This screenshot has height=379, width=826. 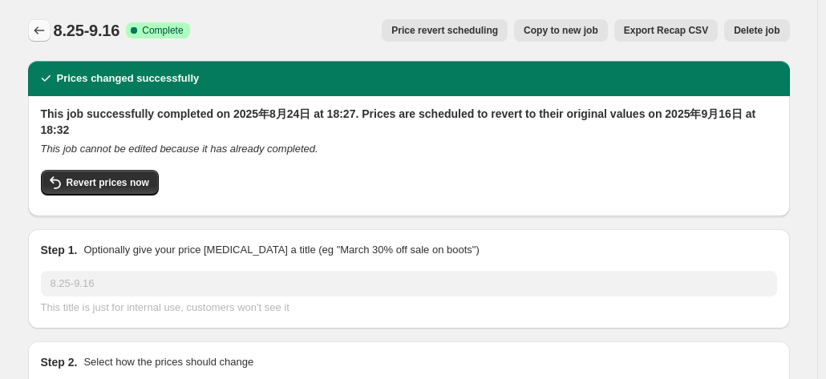 I want to click on input: 30% off holiday sale, so click(x=409, y=284).